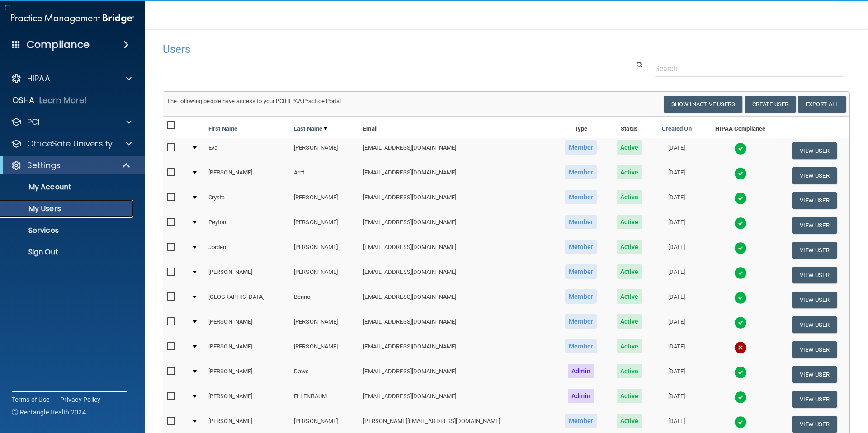 Image resolution: width=868 pixels, height=433 pixels. Describe the element at coordinates (247, 151) in the screenshot. I see `td: Eva` at that location.